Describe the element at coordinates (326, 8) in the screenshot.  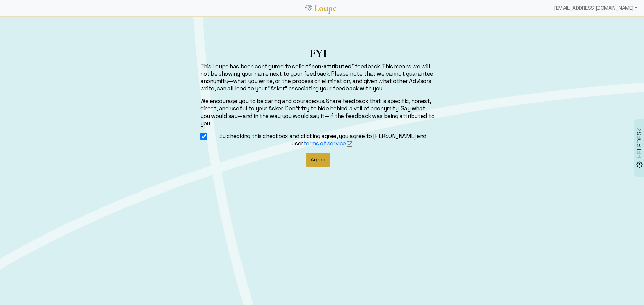
I see `a: Loupe` at that location.